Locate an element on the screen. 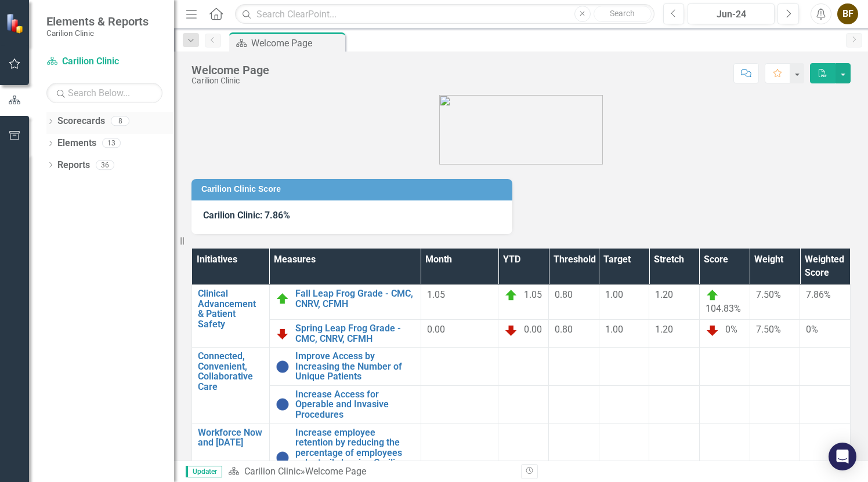 This screenshot has height=482, width=868. button: Search is located at coordinates (623, 14).